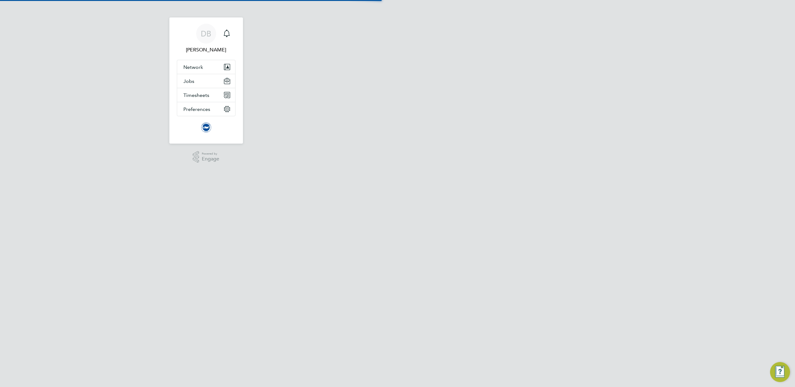 The width and height of the screenshot is (795, 387). I want to click on span: Jobs, so click(189, 81).